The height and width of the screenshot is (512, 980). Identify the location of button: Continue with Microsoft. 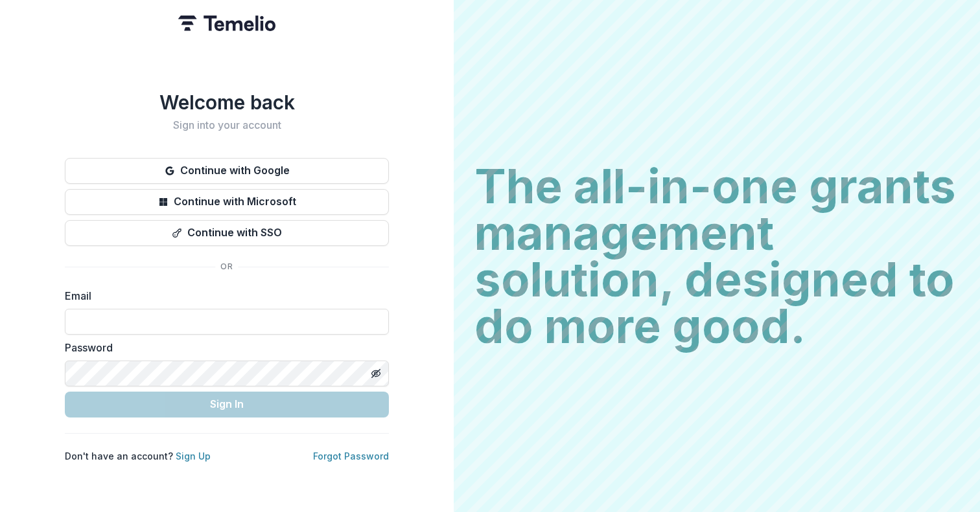
(226, 202).